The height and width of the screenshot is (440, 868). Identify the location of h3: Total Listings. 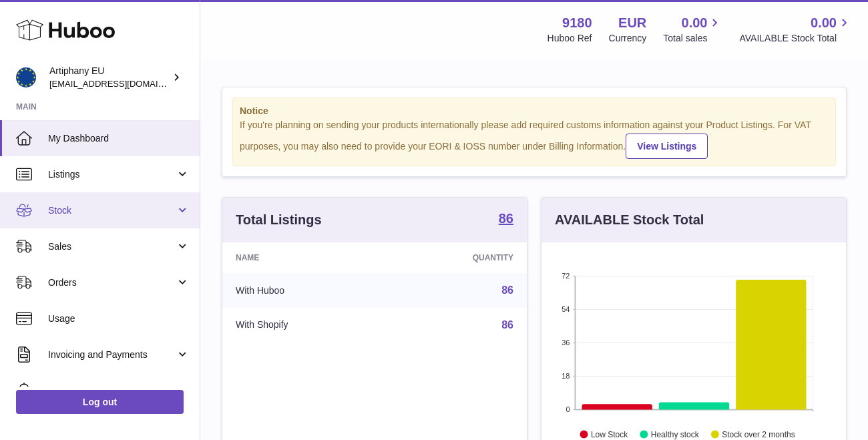
(279, 220).